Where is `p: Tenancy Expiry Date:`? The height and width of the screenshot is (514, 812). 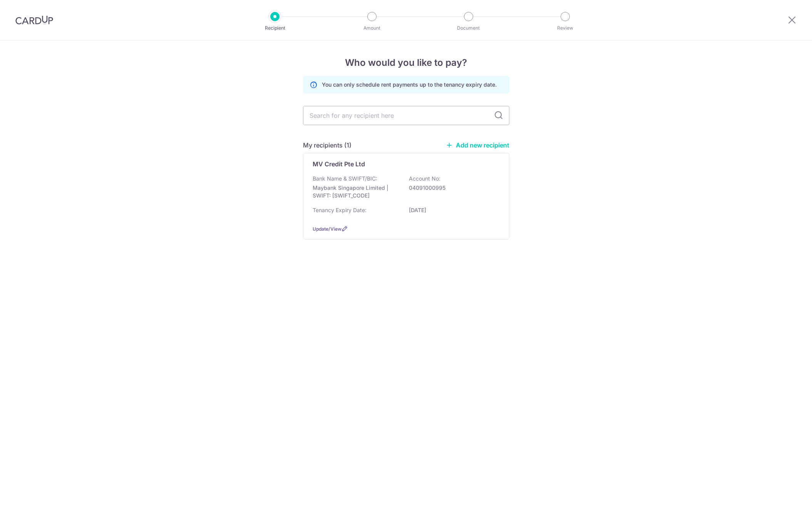
p: Tenancy Expiry Date: is located at coordinates (340, 211).